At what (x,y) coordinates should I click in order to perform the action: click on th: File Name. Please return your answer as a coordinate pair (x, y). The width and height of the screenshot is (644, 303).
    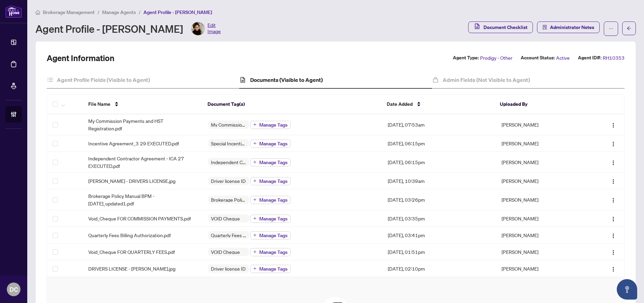
    Looking at the image, I should click on (142, 104).